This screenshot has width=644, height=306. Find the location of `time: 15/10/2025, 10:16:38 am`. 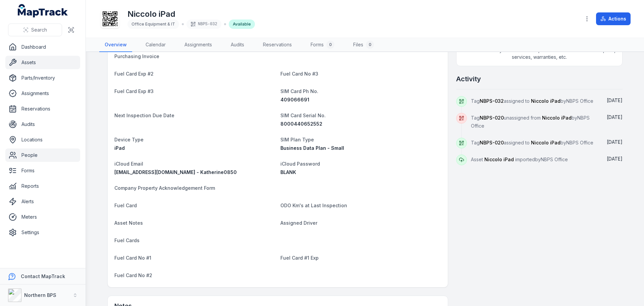

time: 15/10/2025, 10:16:38 am is located at coordinates (615, 117).